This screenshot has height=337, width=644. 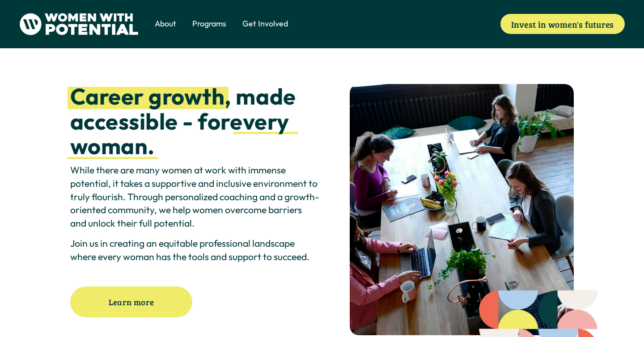 What do you see at coordinates (195, 250) in the screenshot?
I see `p: Join us in creating an equitable professional landscape where every woman has the tools and suppo...` at bounding box center [195, 250].